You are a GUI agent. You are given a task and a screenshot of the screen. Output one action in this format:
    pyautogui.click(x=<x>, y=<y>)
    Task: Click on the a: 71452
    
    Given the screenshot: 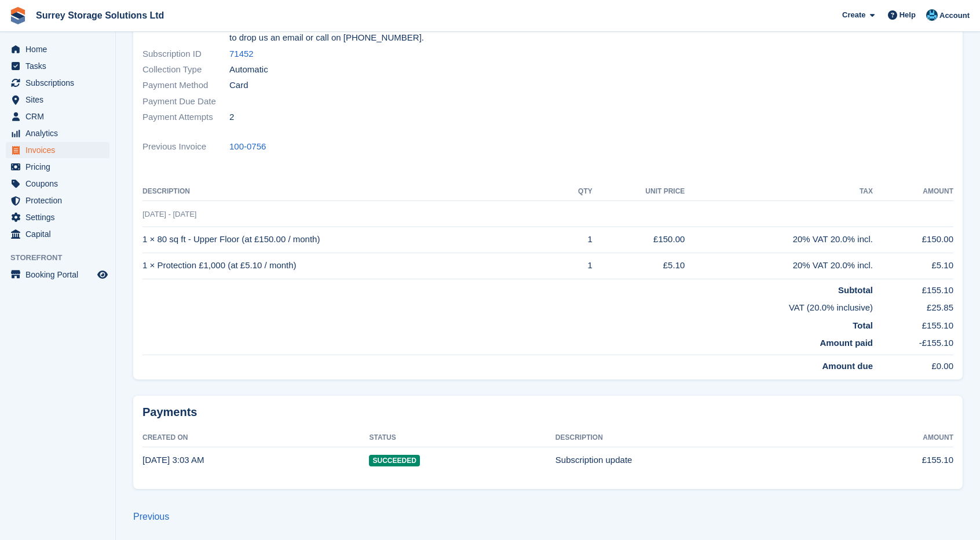 What is the action you would take?
    pyautogui.click(x=242, y=54)
    